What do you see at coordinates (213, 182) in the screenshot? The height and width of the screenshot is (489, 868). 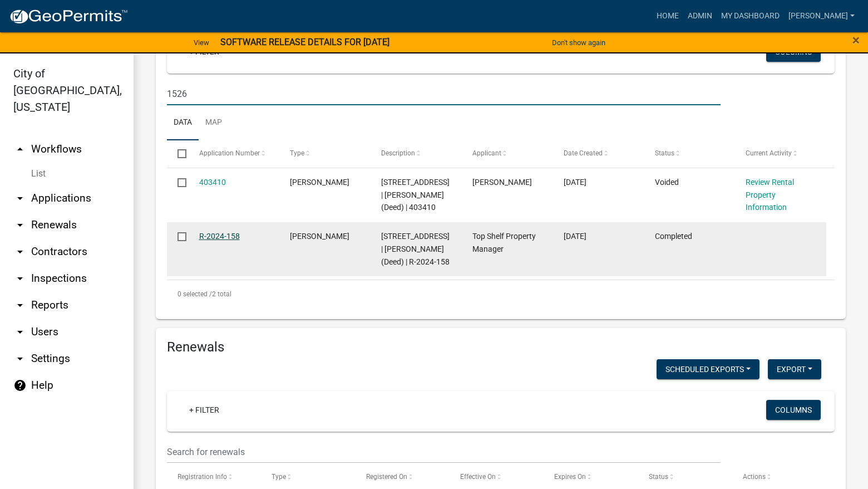 I see `a: 403410` at bounding box center [213, 182].